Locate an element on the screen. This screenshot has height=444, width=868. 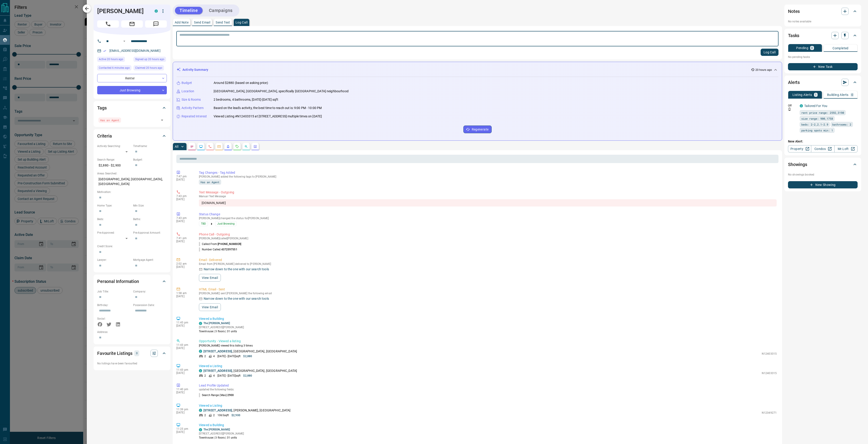
p: 2:02 am is located at coordinates (184, 264).